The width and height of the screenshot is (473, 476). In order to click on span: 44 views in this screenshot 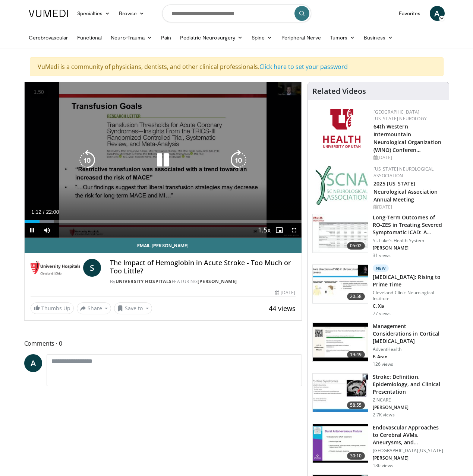, I will do `click(282, 309)`.